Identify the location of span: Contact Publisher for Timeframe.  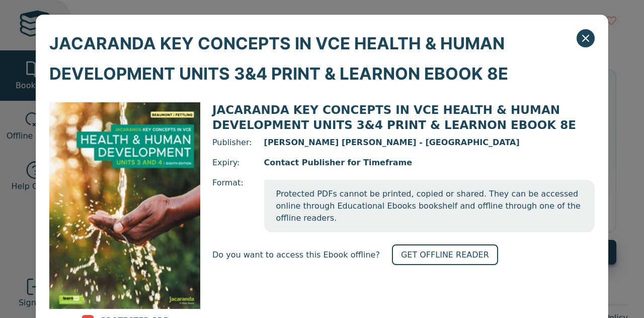
(429, 163).